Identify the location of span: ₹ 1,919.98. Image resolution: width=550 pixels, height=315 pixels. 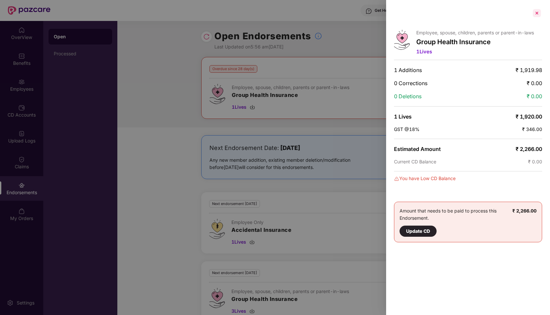
(528, 70).